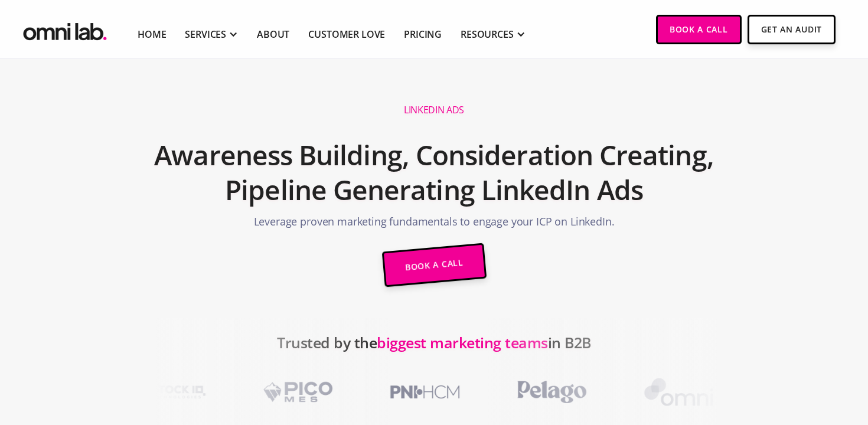  What do you see at coordinates (65, 29) in the screenshot?
I see `img: Omni Lab: B2B SaaS Demand Generation Agency` at bounding box center [65, 29].